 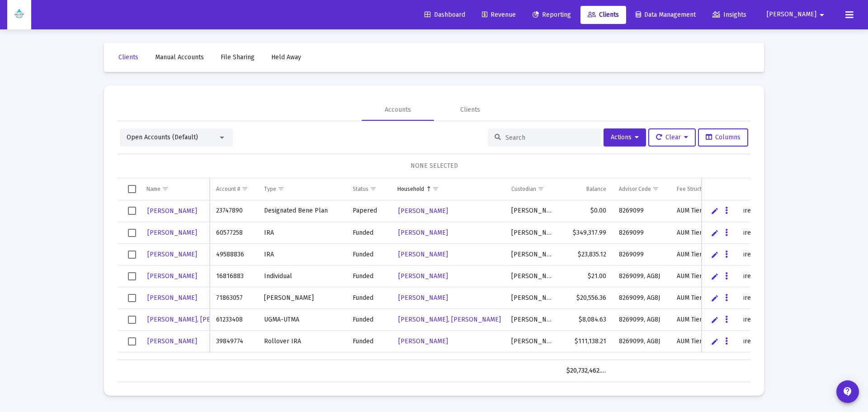 I want to click on td: Column Household, so click(x=448, y=189).